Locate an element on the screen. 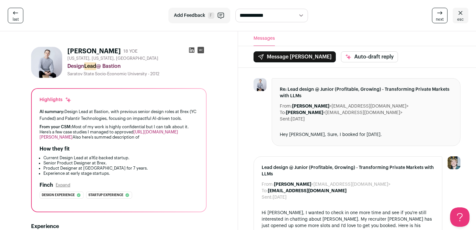 This screenshot has height=230, width=476. a: next is located at coordinates (439, 16).